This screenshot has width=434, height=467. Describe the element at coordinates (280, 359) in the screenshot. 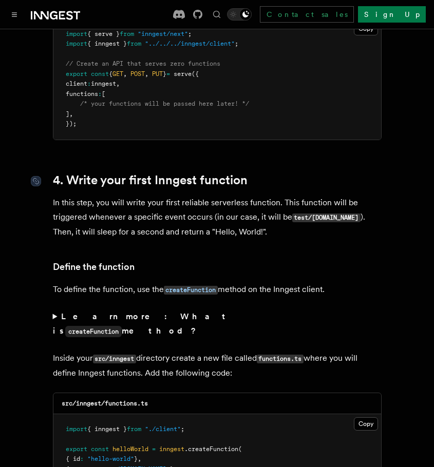

I see `code: functions.ts` at that location.